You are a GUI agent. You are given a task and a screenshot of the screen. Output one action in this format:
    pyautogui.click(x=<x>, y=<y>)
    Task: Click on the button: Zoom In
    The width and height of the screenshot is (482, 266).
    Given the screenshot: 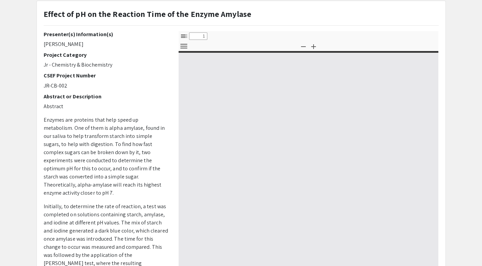 What is the action you would take?
    pyautogui.click(x=313, y=46)
    